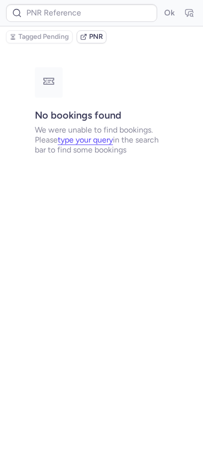  What do you see at coordinates (96, 37) in the screenshot?
I see `span: PNR` at bounding box center [96, 37].